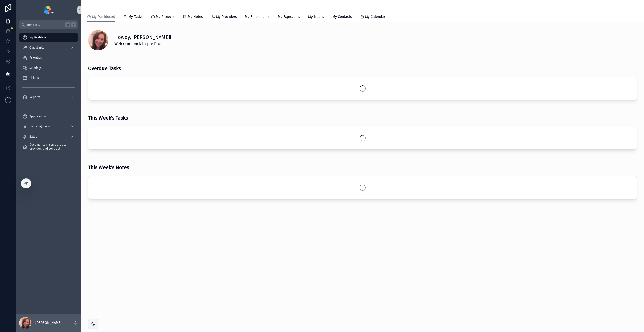 The width and height of the screenshot is (644, 332). I want to click on span: App Feedback, so click(39, 116).